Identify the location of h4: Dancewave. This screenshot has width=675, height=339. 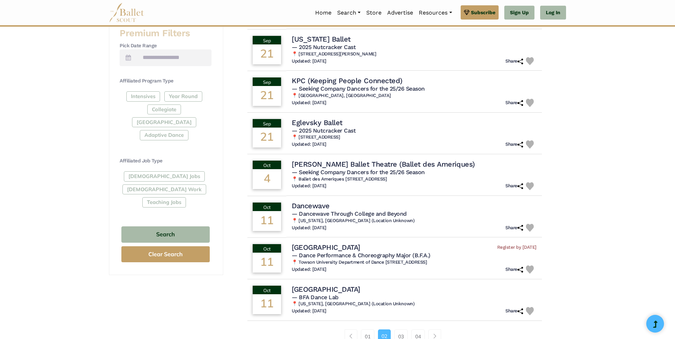
(311, 206).